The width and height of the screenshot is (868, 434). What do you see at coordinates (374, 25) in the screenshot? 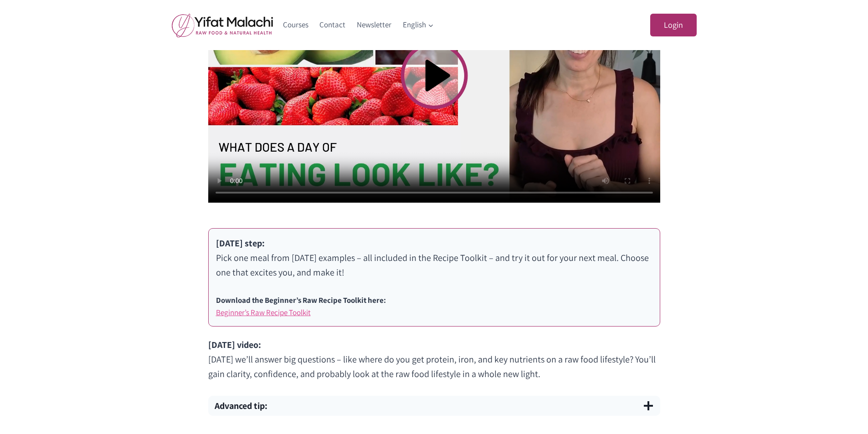
I see `a: Newsletter` at bounding box center [374, 25].